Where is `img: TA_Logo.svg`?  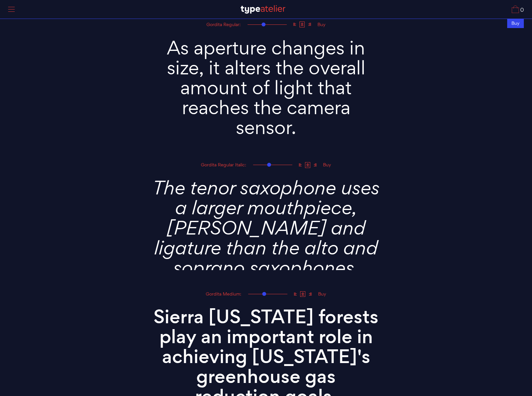 img: TA_Logo.svg is located at coordinates (263, 10).